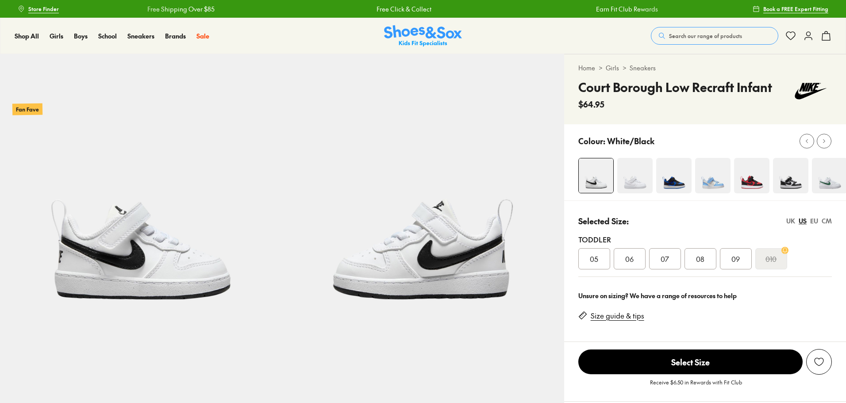  I want to click on p: Fan Fave, so click(27, 109).